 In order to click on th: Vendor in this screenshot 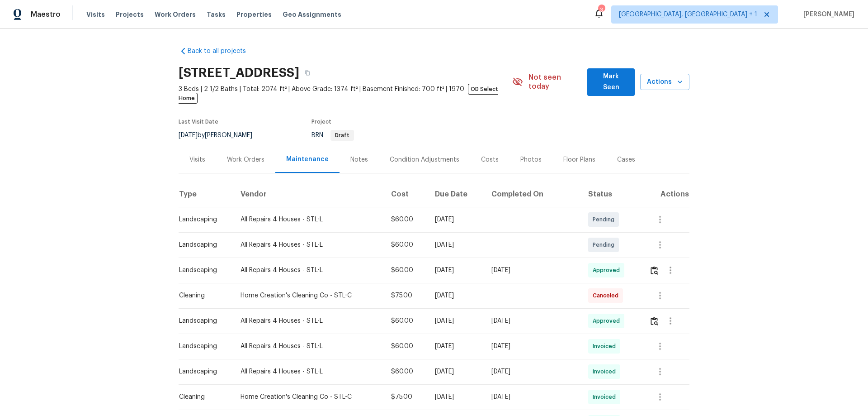, I will do `click(308, 194)`.